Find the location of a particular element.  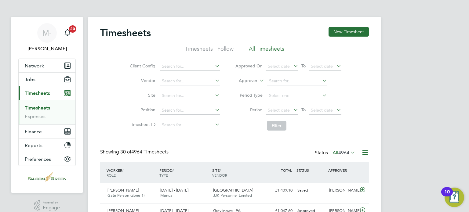

span: Preferences is located at coordinates (38, 159).